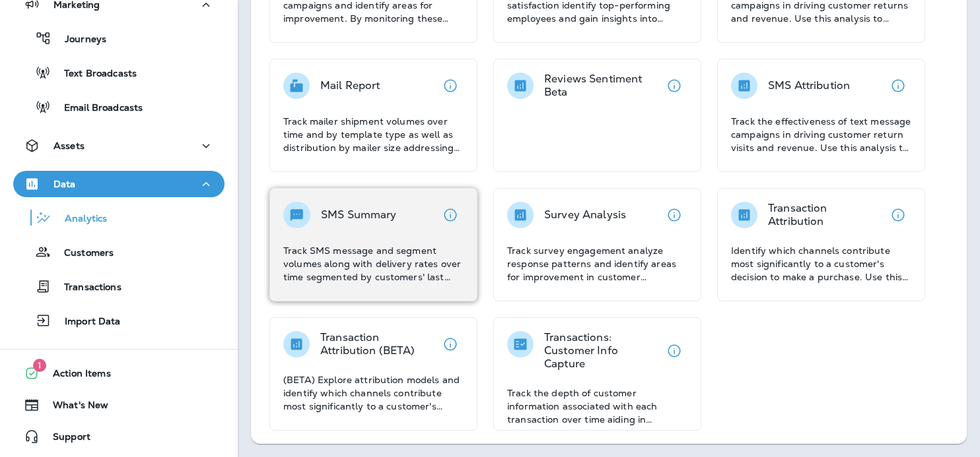  Describe the element at coordinates (76, 376) in the screenshot. I see `span: Action Items` at that location.